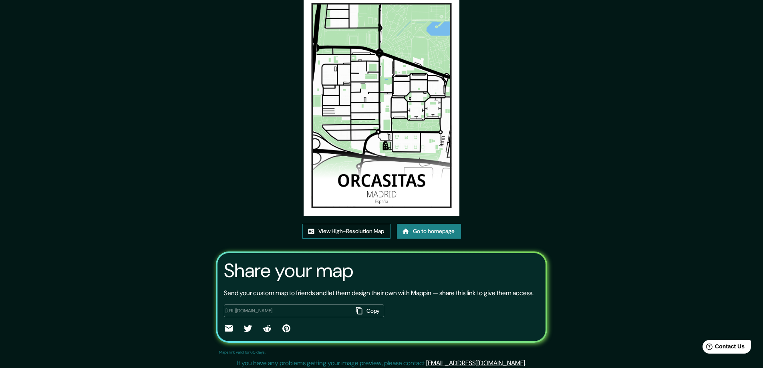 Image resolution: width=763 pixels, height=368 pixels. What do you see at coordinates (429, 231) in the screenshot?
I see `a: Go to homepage` at bounding box center [429, 231].